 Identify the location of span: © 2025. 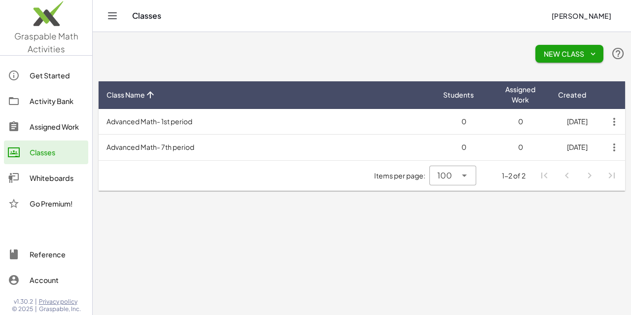
(22, 309).